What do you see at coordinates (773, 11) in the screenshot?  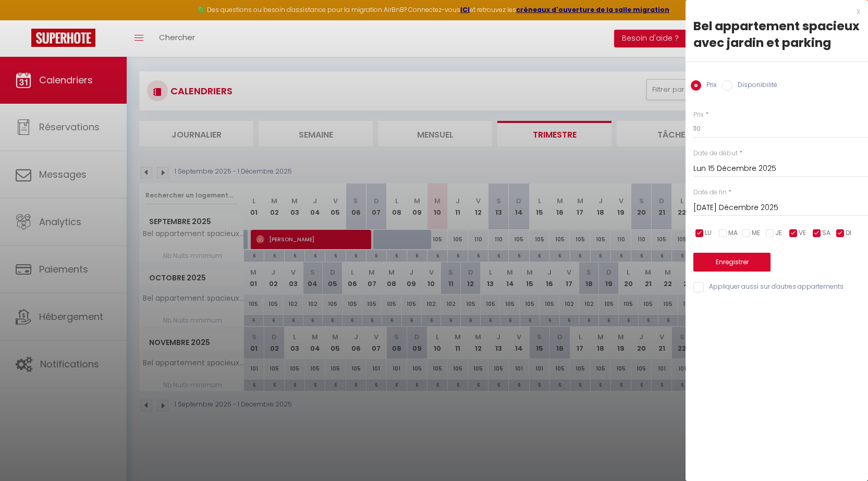 I see `div: x` at bounding box center [773, 11].